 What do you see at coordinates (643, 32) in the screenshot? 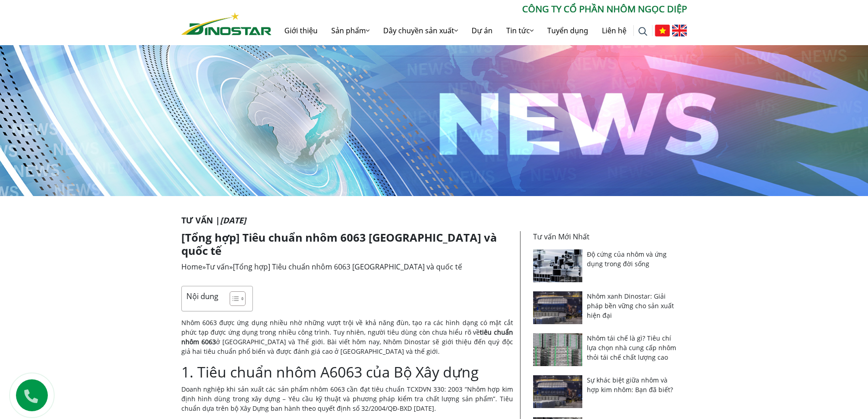
I see `img: search` at bounding box center [643, 32].